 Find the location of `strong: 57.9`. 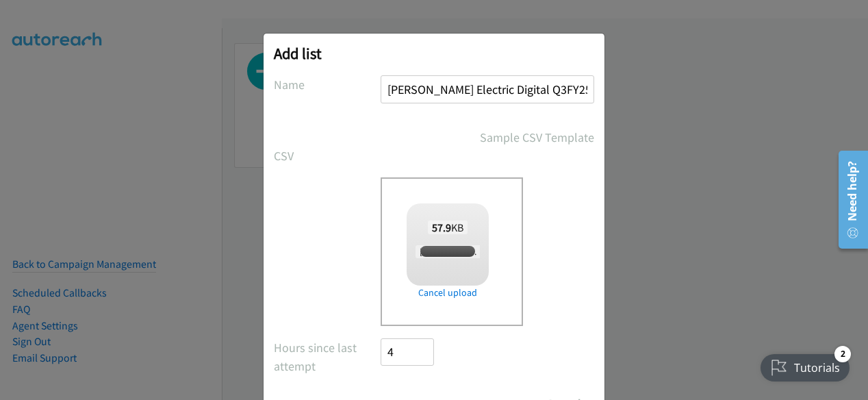

strong: 57.9 is located at coordinates (442, 228).